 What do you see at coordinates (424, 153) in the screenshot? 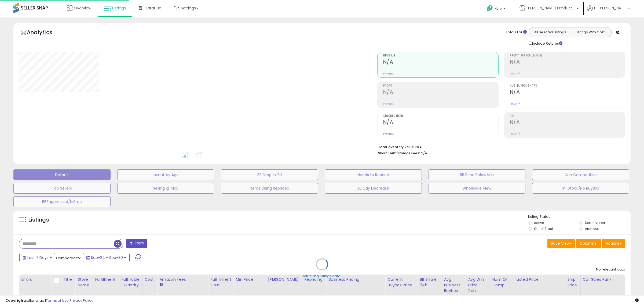
I see `span: N/A` at bounding box center [424, 153].